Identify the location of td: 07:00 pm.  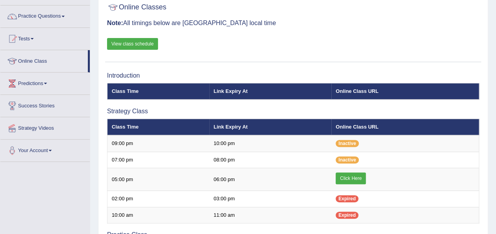
(159, 160).